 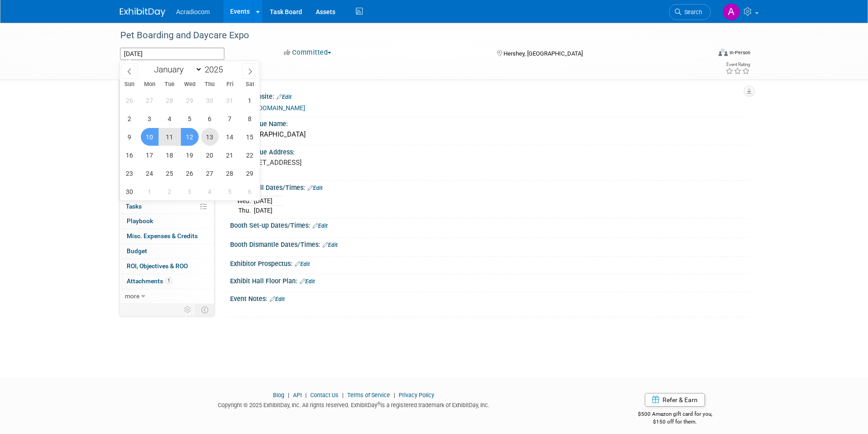 What do you see at coordinates (490, 280) in the screenshot?
I see `div: Exhibit Hall Floor Plan:` at bounding box center [490, 280].